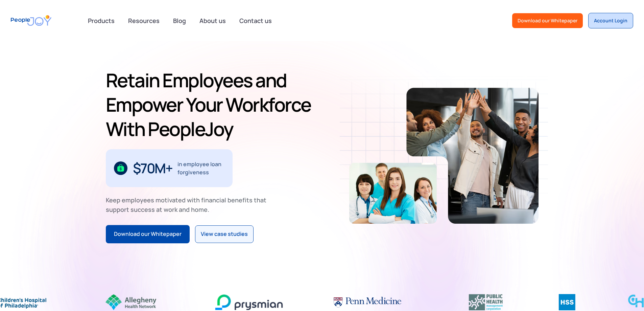 The width and height of the screenshot is (644, 311). Describe the element at coordinates (255, 21) in the screenshot. I see `a: Contact us` at that location.